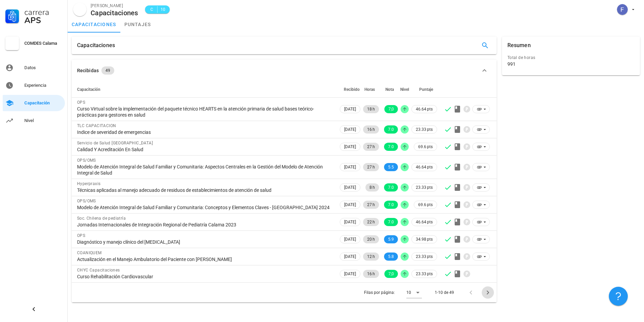 The image size is (644, 322). What do you see at coordinates (409, 292) in the screenshot?
I see `div: 10` at bounding box center [409, 292].